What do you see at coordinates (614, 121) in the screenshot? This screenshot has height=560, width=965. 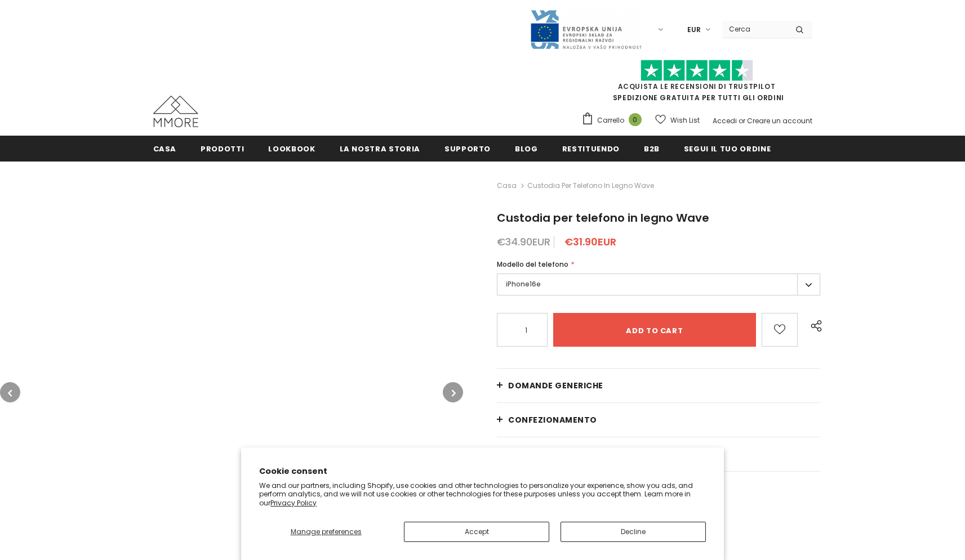 I see `a: Carrello 0` at bounding box center [614, 121].